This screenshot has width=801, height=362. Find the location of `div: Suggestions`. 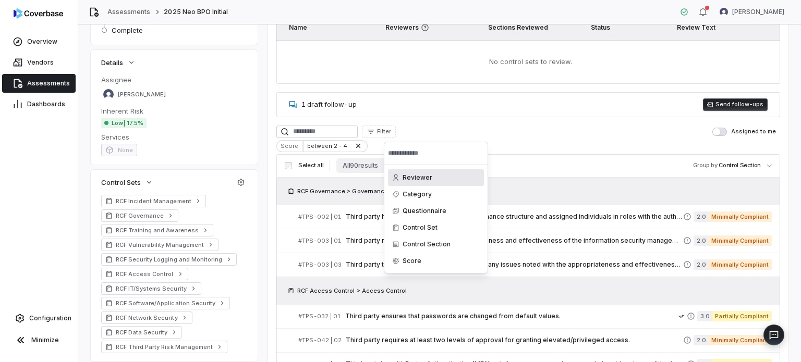

div: Suggestions is located at coordinates (436, 220).